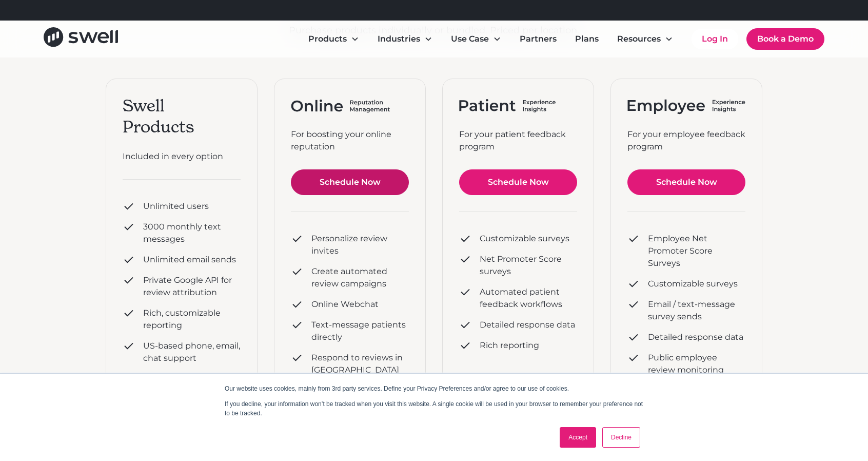 The height and width of the screenshot is (461, 868). I want to click on p: Our website uses cookies, mainly from 3rd party services. Define your Privacy Preferences and/or ..., so click(434, 389).